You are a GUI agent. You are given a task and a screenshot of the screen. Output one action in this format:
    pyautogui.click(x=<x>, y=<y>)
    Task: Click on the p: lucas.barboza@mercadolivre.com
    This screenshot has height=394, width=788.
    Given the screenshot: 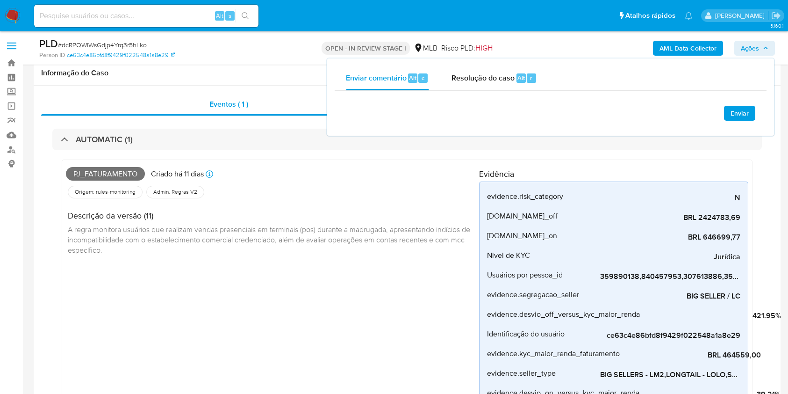 What is the action you would take?
    pyautogui.click(x=741, y=15)
    